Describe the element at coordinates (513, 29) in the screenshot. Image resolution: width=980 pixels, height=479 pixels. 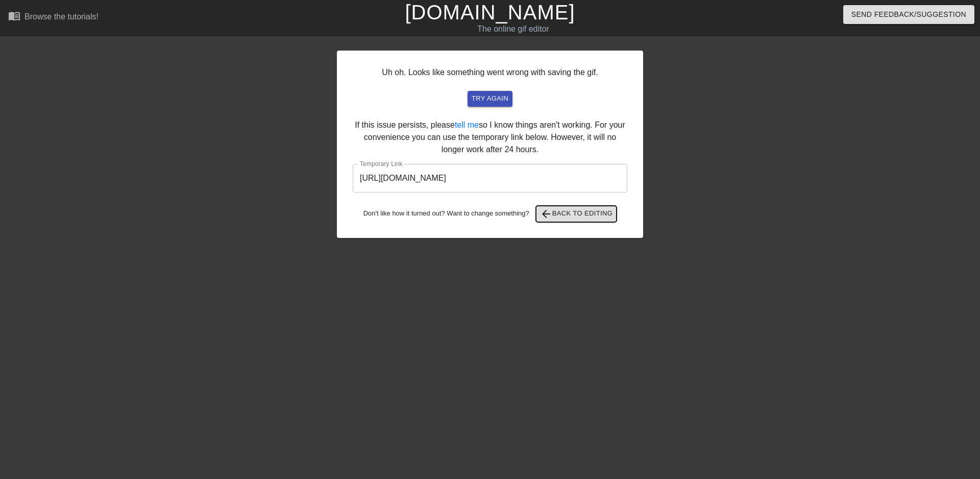
I see `div: The online gif editor` at that location.